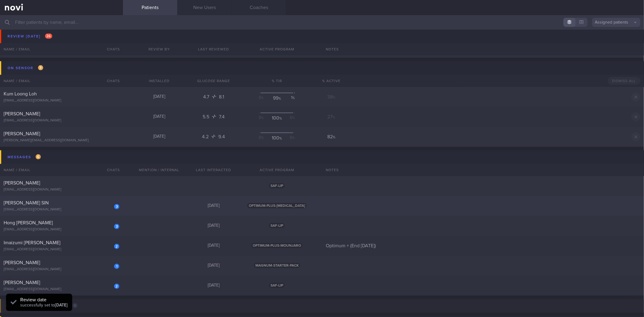 This screenshot has height=317, width=644. What do you see at coordinates (277, 265) in the screenshot?
I see `span: MAGNUM-STARTER-PACK` at bounding box center [277, 265].